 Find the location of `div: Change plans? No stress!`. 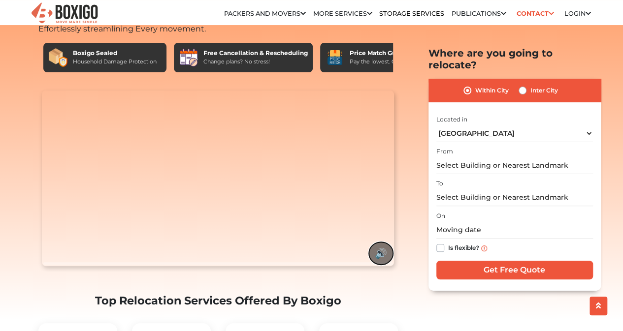

div: Change plans? No stress! is located at coordinates (256, 62).